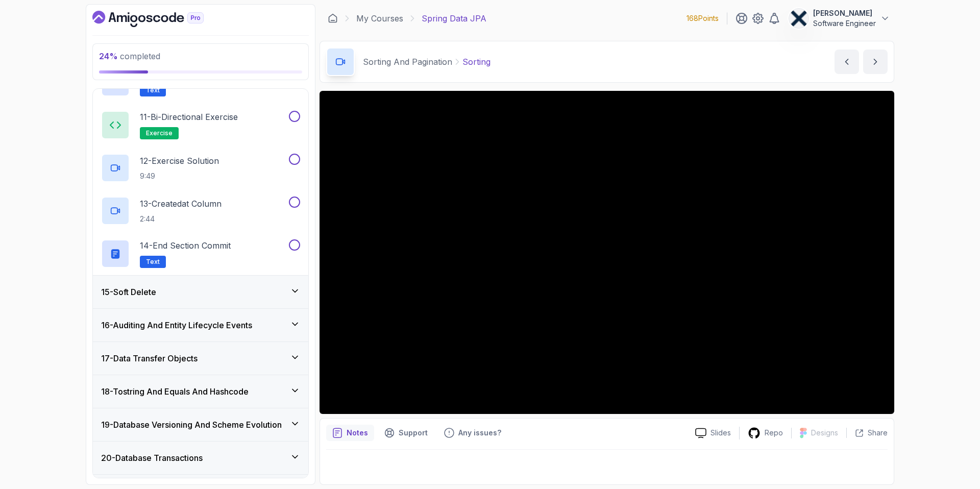 The image size is (980, 489). What do you see at coordinates (149, 358) in the screenshot?
I see `h3: 17 - Data Transfer Objects` at bounding box center [149, 358].